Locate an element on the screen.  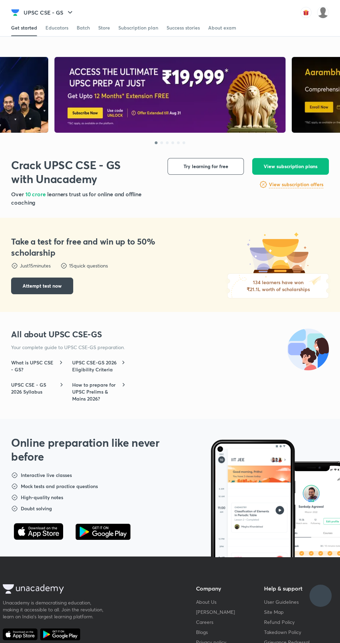
a: User Guidelines is located at coordinates (282, 602).